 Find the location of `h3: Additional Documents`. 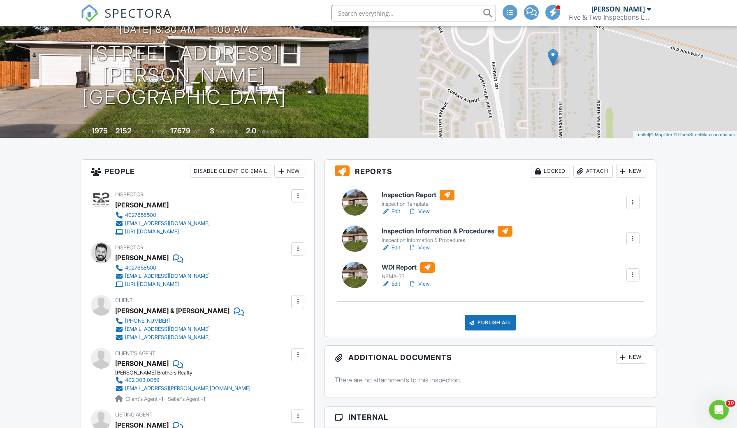

h3: Additional Documents is located at coordinates (491, 357).